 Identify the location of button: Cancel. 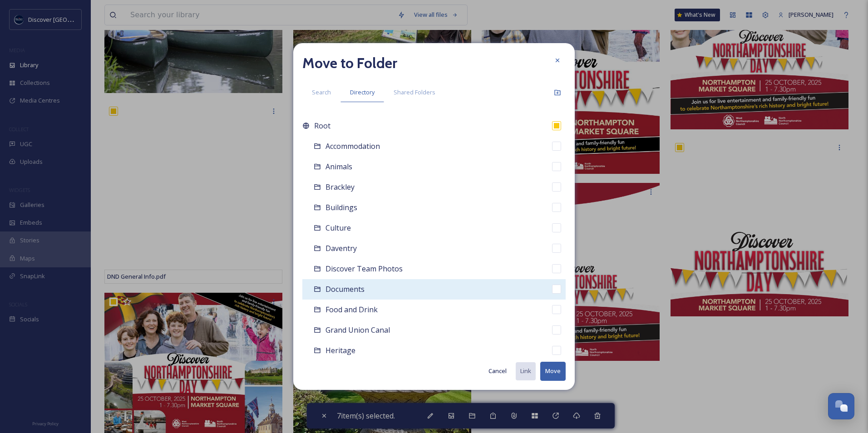
(498, 371).